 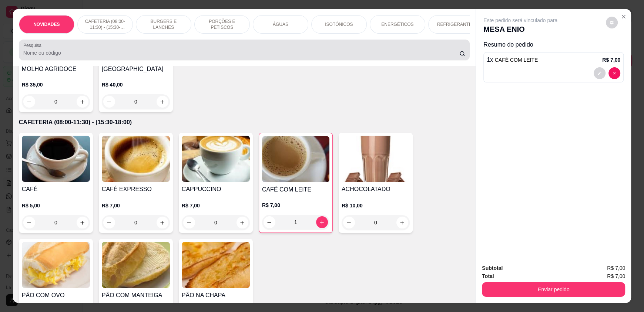 I want to click on h4: ACHOCOLATADO, so click(x=376, y=189).